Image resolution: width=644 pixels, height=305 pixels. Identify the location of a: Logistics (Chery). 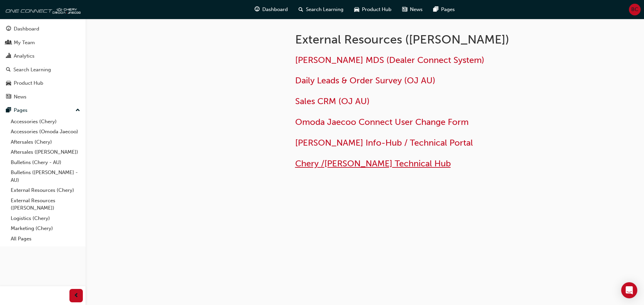
(45, 218).